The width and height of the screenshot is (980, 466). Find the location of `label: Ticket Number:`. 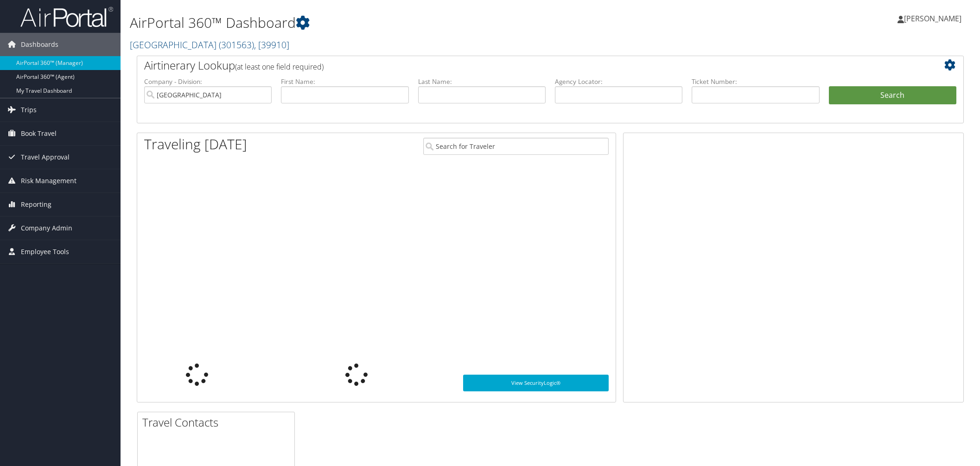

label: Ticket Number: is located at coordinates (756, 82).